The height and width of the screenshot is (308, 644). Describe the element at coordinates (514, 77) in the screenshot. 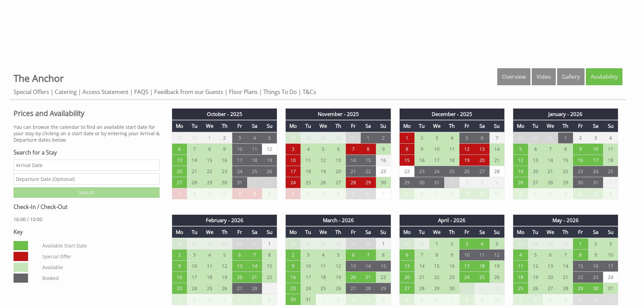

I see `a: Overview` at that location.